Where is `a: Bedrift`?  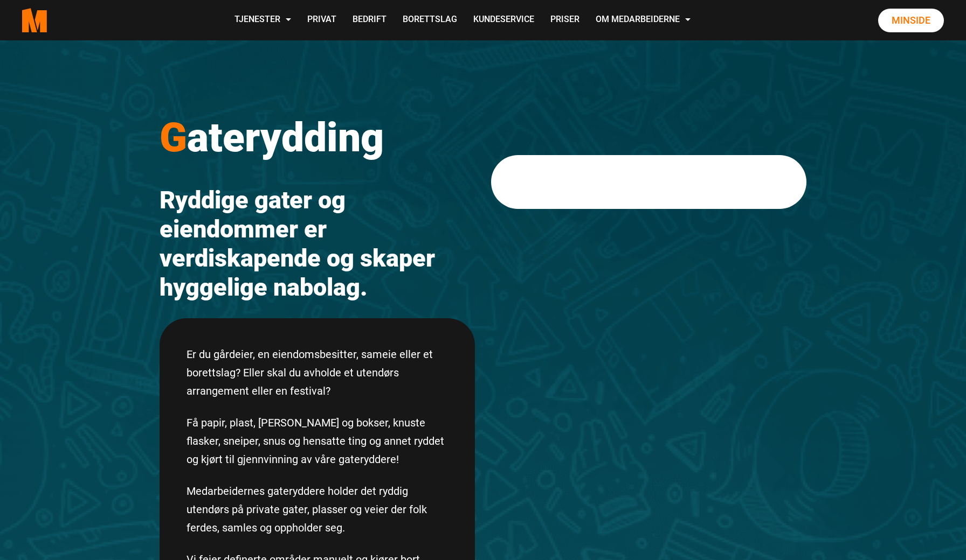 a: Bedrift is located at coordinates (369, 20).